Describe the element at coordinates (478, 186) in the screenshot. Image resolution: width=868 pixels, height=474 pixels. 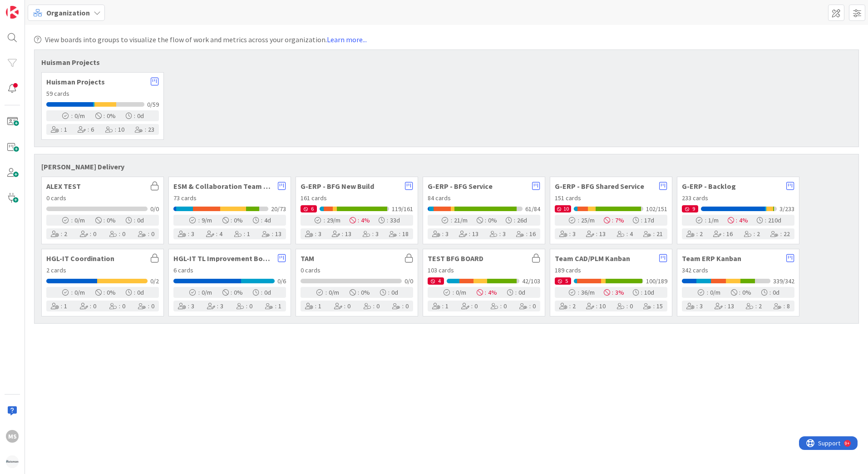
I see `span: G-ERP - BFG Service` at that location.